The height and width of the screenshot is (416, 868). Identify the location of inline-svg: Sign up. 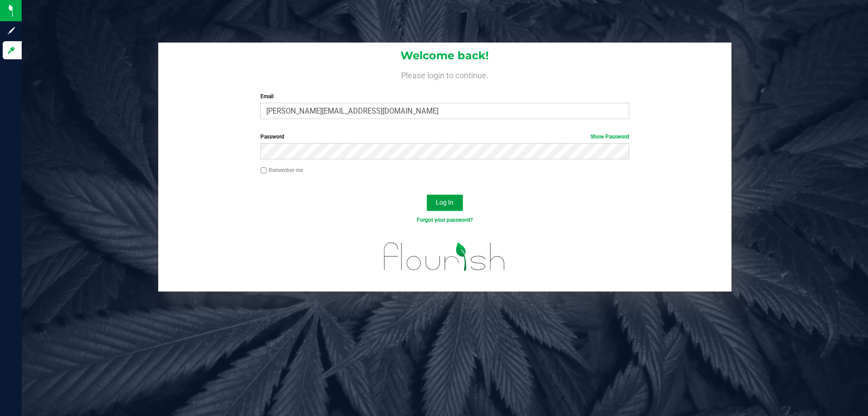
(11, 31).